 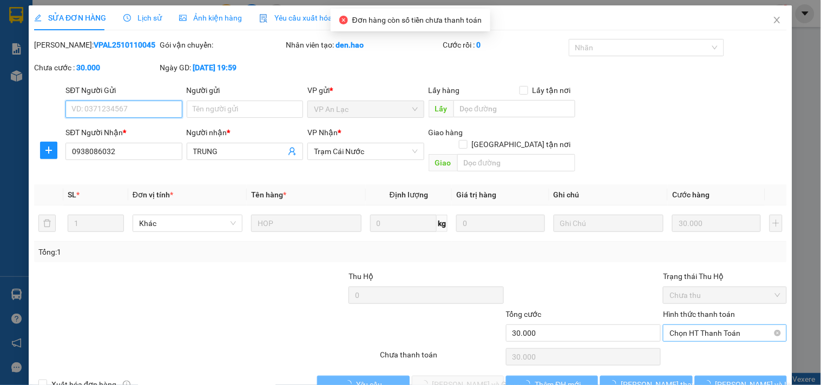 What do you see at coordinates (365, 90) in the screenshot?
I see `div: VP gửi` at bounding box center [365, 90].